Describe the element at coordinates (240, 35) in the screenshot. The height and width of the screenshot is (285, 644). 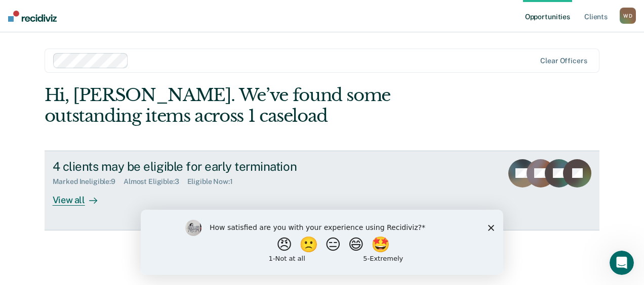
I see `button: 5` at that location.